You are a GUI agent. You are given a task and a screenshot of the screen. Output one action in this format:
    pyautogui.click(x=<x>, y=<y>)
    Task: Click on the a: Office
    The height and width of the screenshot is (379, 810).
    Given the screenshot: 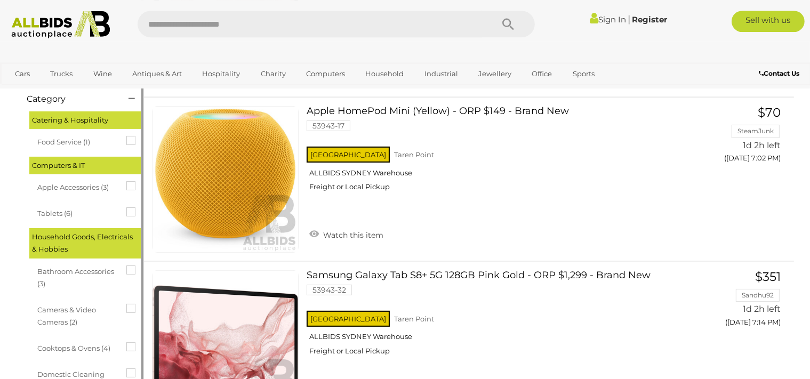 What is the action you would take?
    pyautogui.click(x=542, y=74)
    